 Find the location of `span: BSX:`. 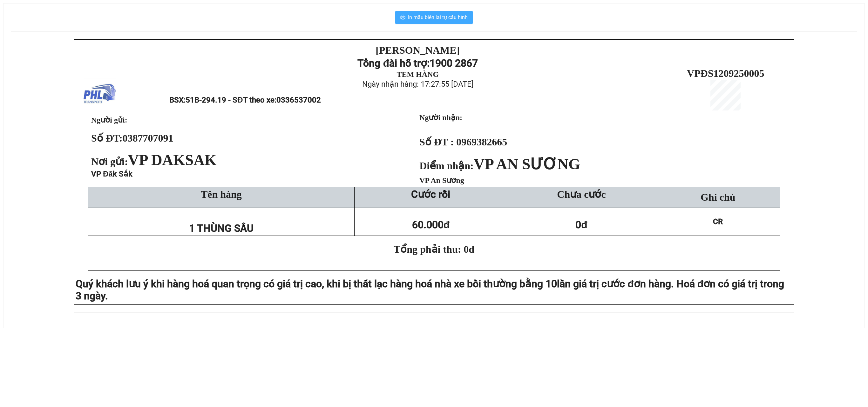

span: BSX: is located at coordinates (245, 100).